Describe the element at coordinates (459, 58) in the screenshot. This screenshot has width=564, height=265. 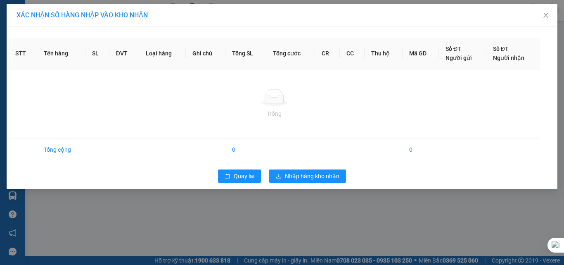
I see `span: Người gửi` at that location.